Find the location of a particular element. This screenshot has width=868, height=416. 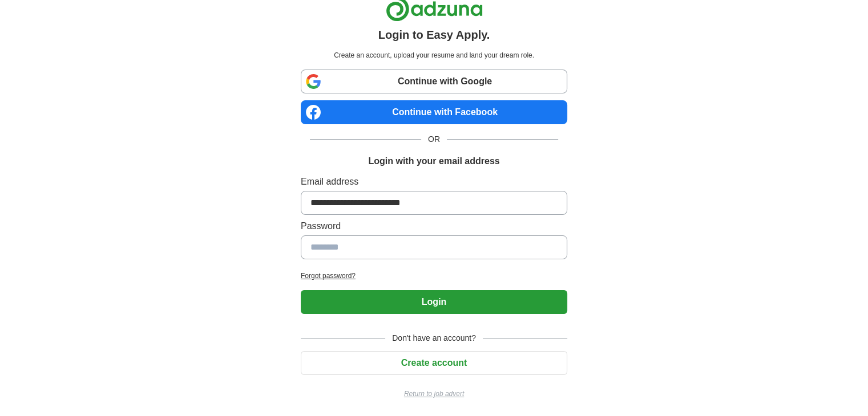

p: Create an account, upload your resume and land your dream role. is located at coordinates (434, 55).